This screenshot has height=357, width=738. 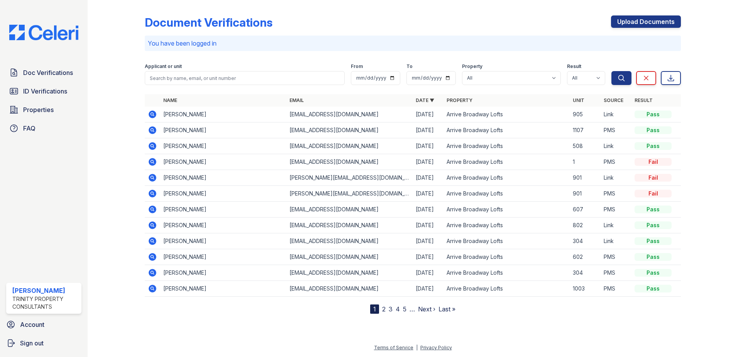 I want to click on a: FAQ, so click(x=44, y=128).